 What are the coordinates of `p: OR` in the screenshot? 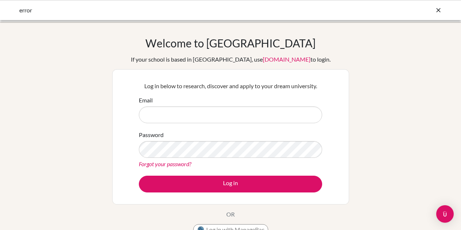 It's located at (230, 214).